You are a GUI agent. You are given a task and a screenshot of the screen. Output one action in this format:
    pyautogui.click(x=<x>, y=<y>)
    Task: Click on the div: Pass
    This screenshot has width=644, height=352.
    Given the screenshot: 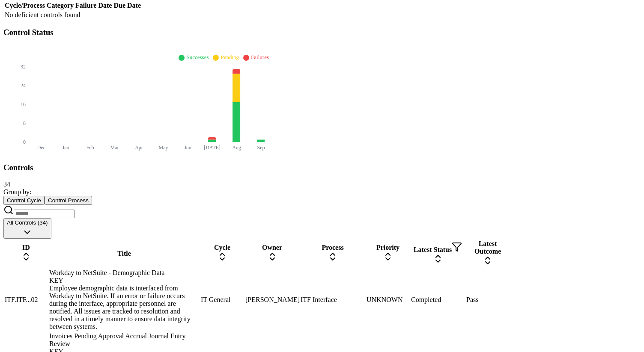 What is the action you would take?
    pyautogui.click(x=488, y=300)
    